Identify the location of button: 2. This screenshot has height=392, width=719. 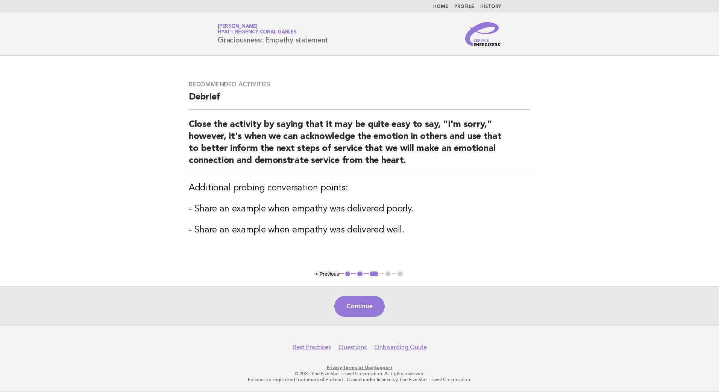
(360, 274).